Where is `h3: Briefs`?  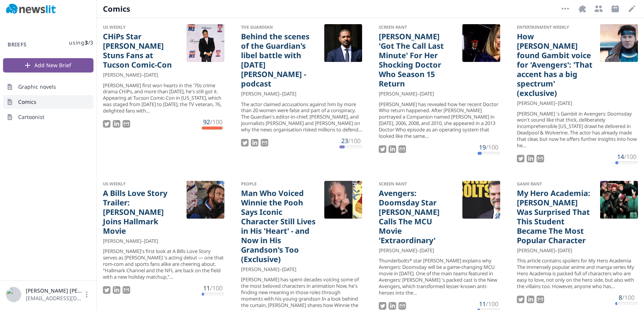 h3: Briefs is located at coordinates (17, 45).